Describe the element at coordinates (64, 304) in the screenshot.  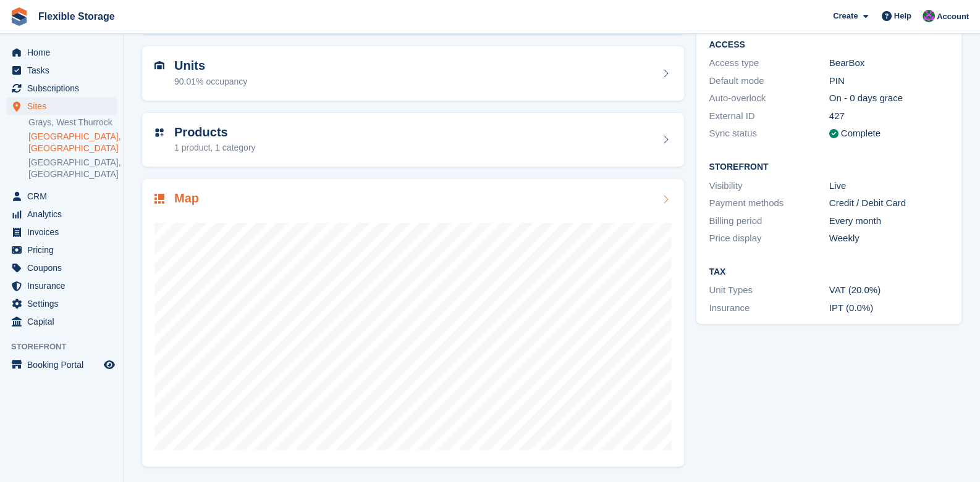
I see `span: Settings` at that location.